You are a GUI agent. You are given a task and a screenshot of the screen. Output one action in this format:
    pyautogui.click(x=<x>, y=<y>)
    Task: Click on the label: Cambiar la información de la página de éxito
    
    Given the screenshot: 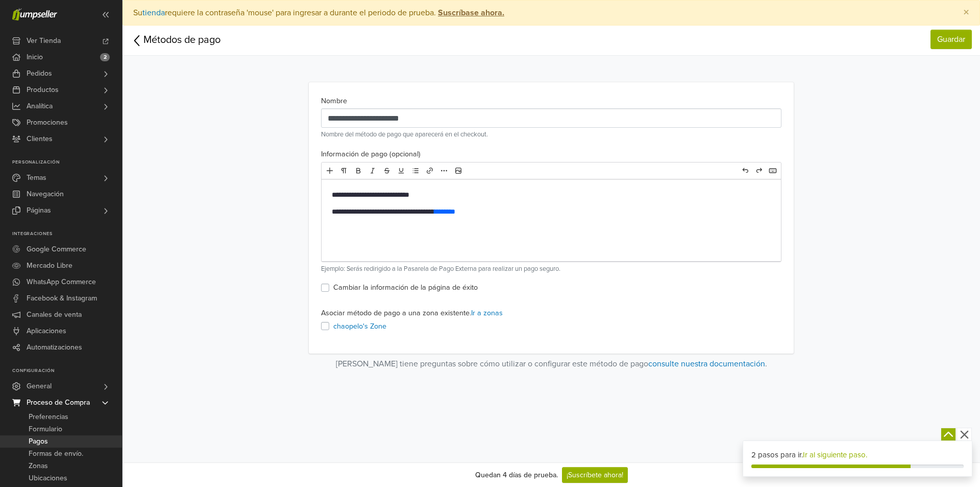 What is the action you would take?
    pyautogui.click(x=405, y=287)
    